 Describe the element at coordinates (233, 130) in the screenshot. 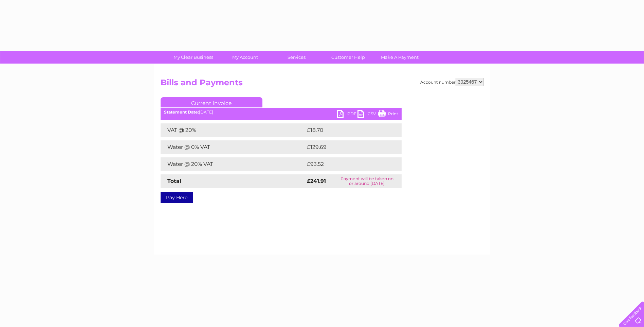

I see `td: VAT @ 20%` at that location.